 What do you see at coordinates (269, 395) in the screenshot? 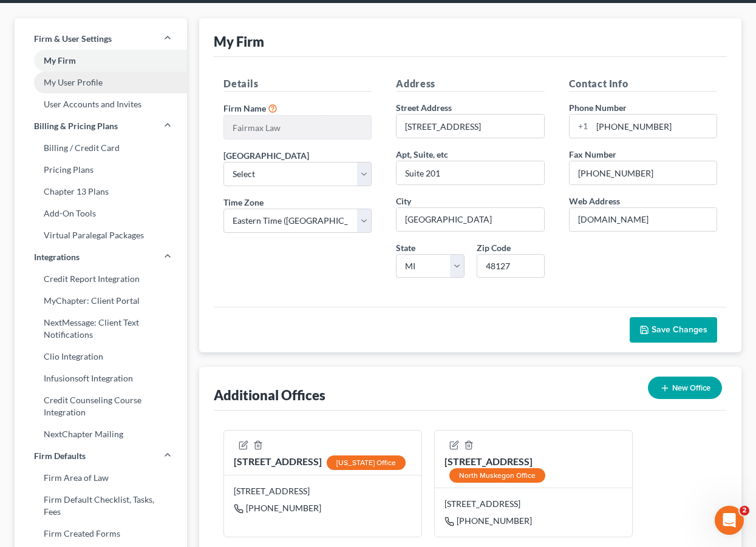
I see `div: Additional Offices` at bounding box center [269, 395].